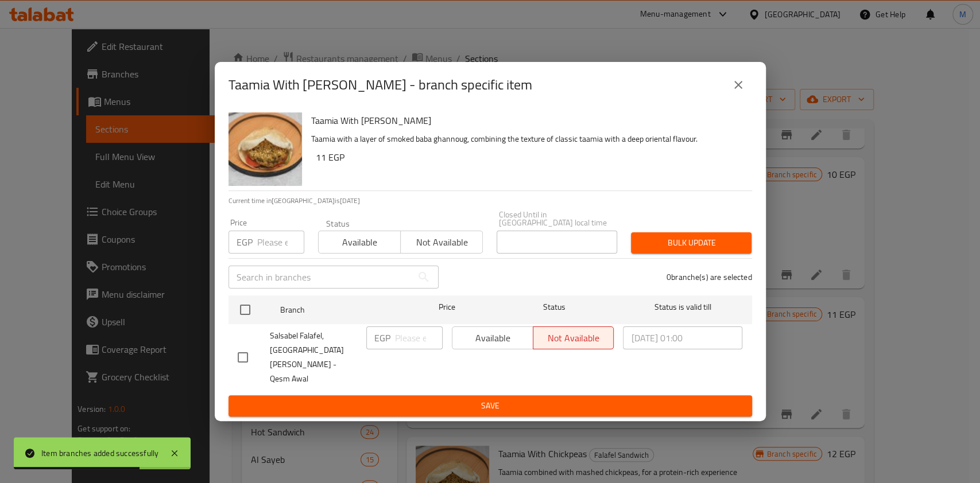 This screenshot has width=980, height=483. I want to click on span: Status is valid till, so click(682, 307).